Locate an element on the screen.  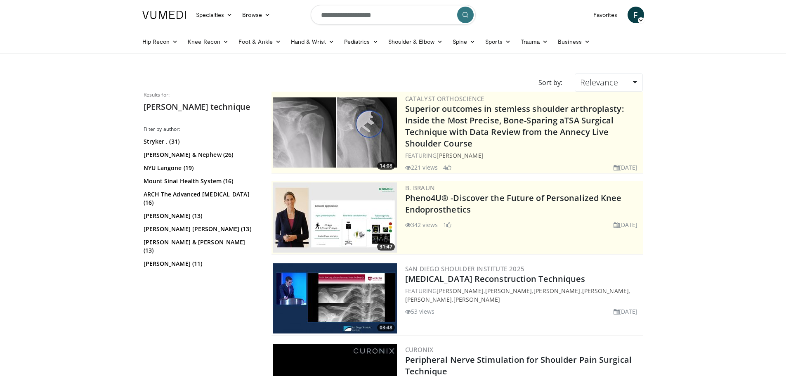
a: Catalyst OrthoScience is located at coordinates (445, 99).